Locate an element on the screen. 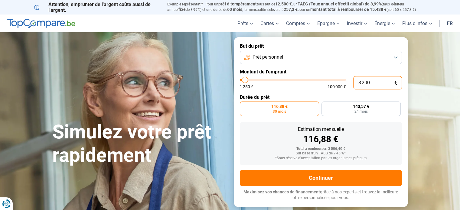 This screenshot has width=460, height=210. span: montant total à rembourser de 15.438 € is located at coordinates (348, 9).